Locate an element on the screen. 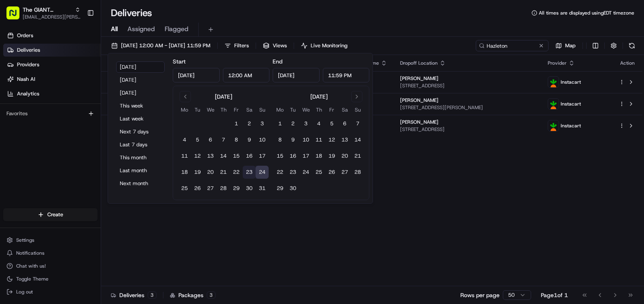 The width and height of the screenshot is (644, 304). label: Start is located at coordinates (179, 61).